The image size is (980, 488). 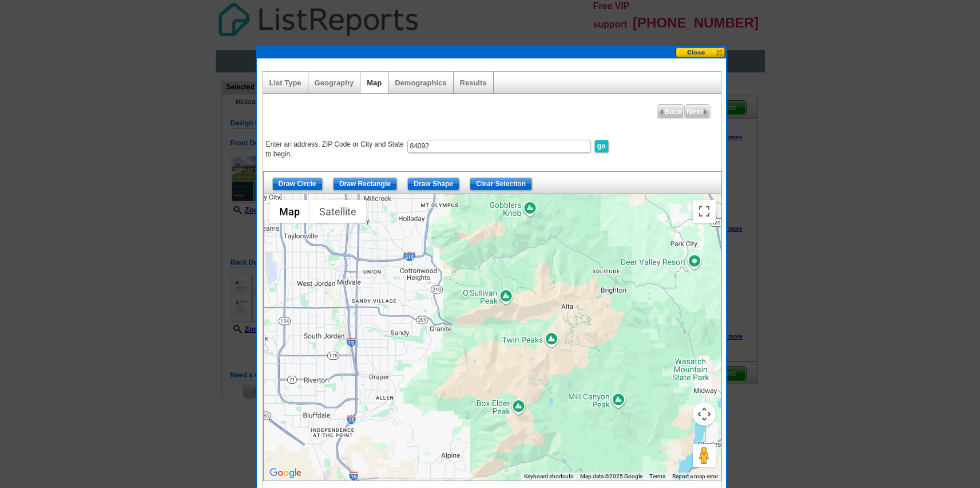 I want to click on a: Map, so click(x=374, y=83).